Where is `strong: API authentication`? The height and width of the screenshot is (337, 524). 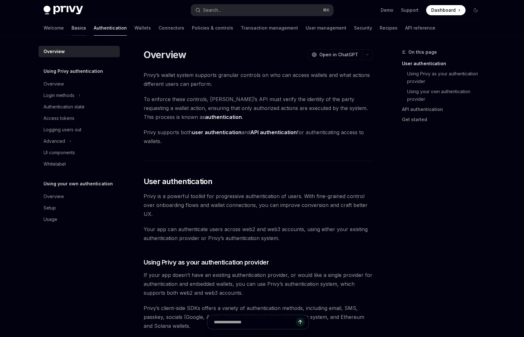
strong: API authentication is located at coordinates (274, 132).